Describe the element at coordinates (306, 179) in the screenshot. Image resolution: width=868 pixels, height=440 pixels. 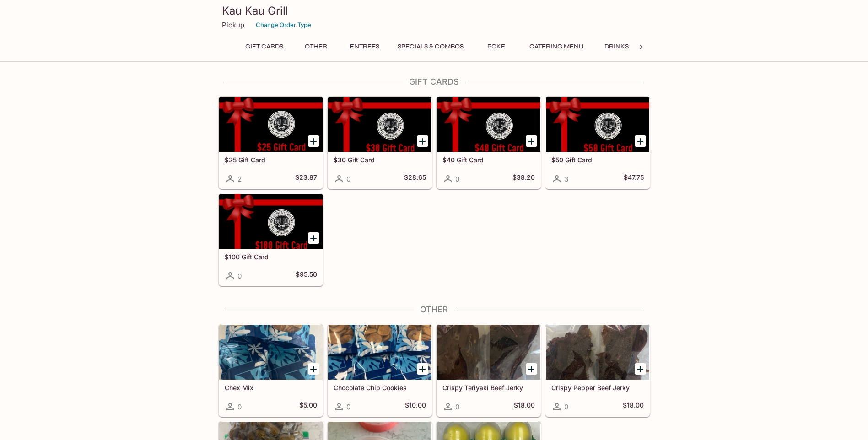
I see `h5: $23.87` at that location.